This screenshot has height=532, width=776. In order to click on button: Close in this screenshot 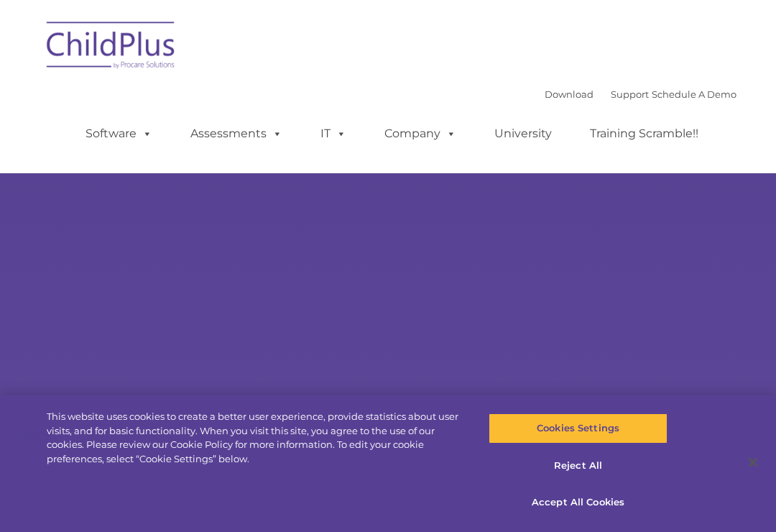, I will do `click(753, 462)`.